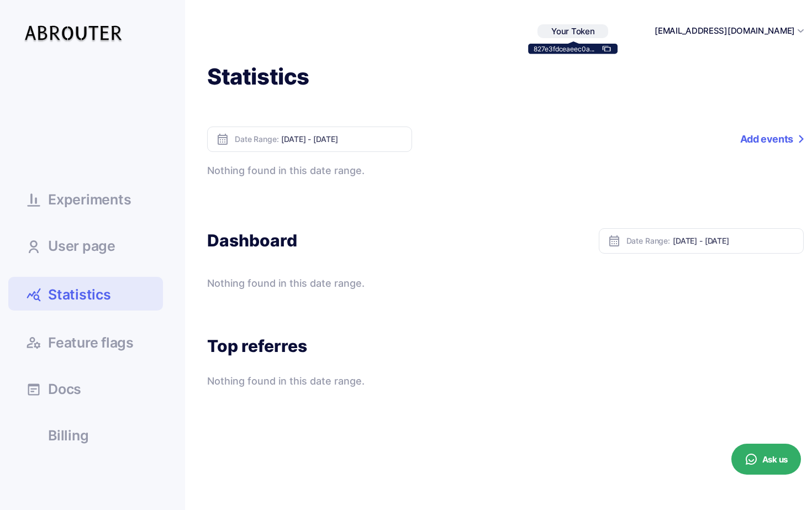  I want to click on a: Feature flags, so click(86, 342).